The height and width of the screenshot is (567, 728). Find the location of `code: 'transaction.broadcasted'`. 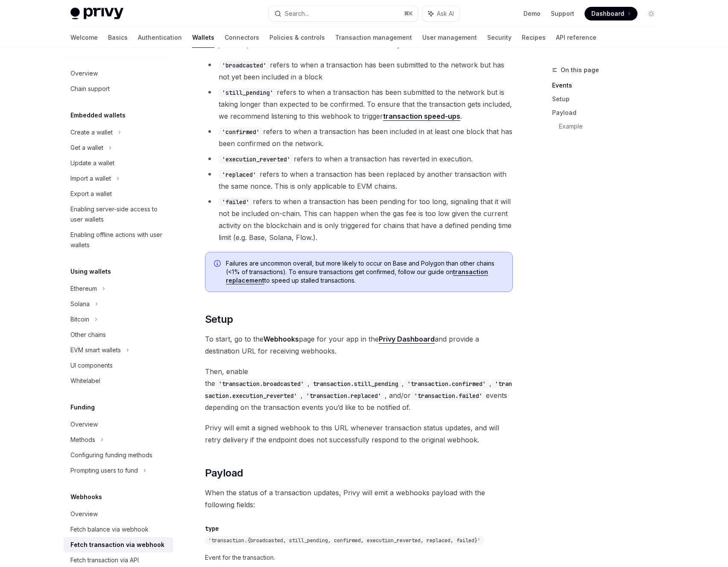

code: 'transaction.broadcasted' is located at coordinates (261, 384).